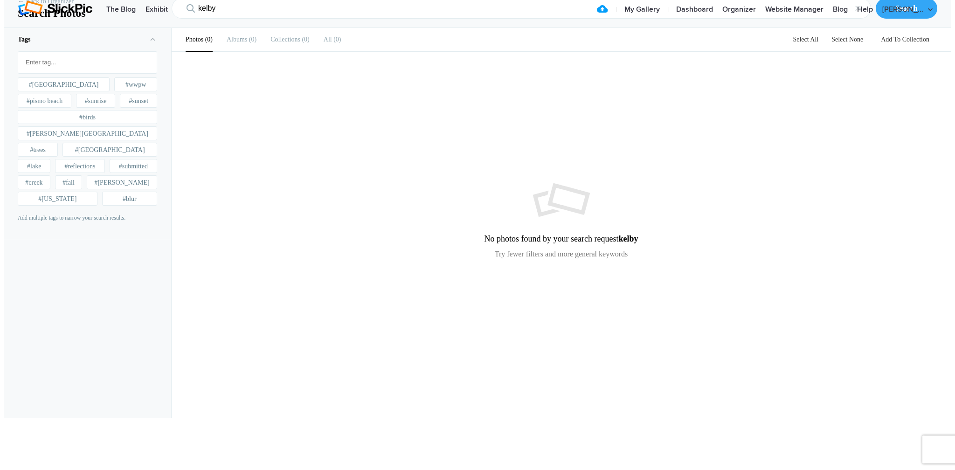 The width and height of the screenshot is (955, 470). Describe the element at coordinates (848, 39) in the screenshot. I see `a: Select None` at that location.